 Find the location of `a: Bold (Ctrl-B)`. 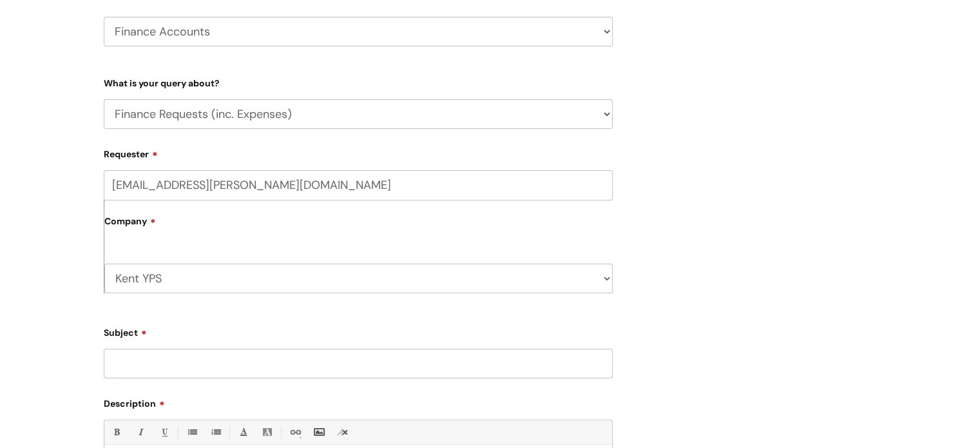

a: Bold (Ctrl-B) is located at coordinates (116, 432).